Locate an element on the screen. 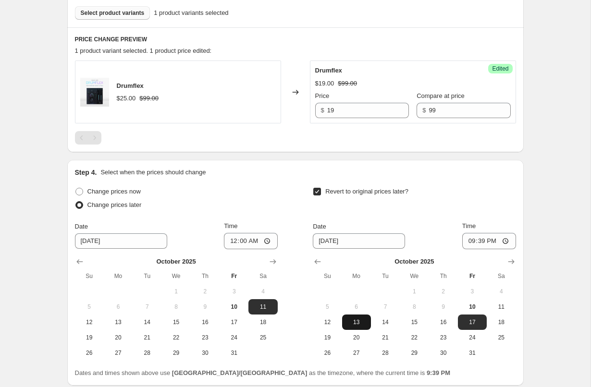 Image resolution: width=591 pixels, height=387 pixels. button: Sunday October 5 2025 is located at coordinates (327, 307).